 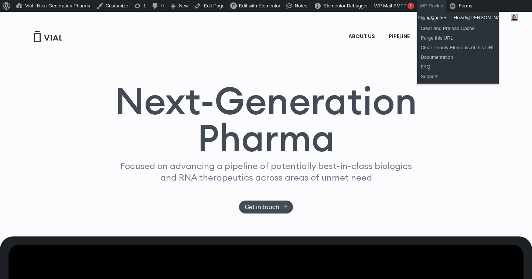 I want to click on a: ABOUT USMenu Toggle, so click(x=363, y=37).